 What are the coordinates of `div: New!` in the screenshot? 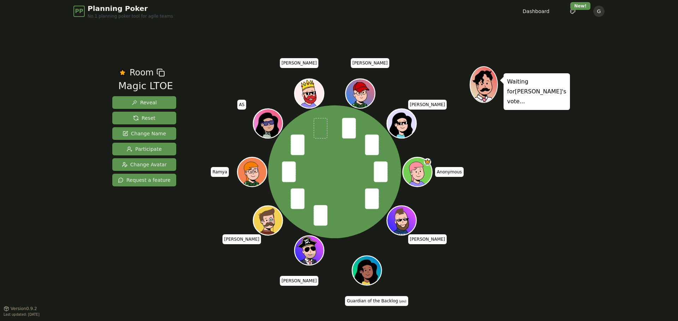 It's located at (580, 6).